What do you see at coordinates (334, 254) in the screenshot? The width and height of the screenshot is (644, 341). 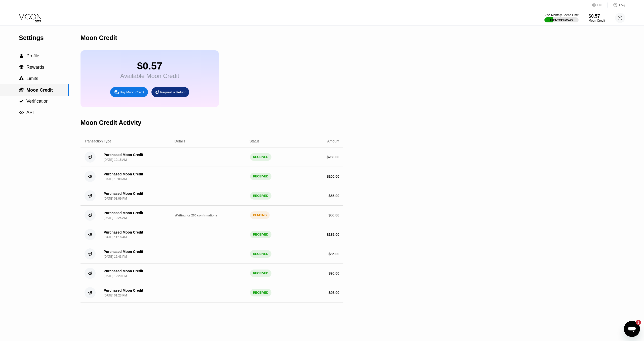 I see `div: $ 85.00` at bounding box center [334, 254].